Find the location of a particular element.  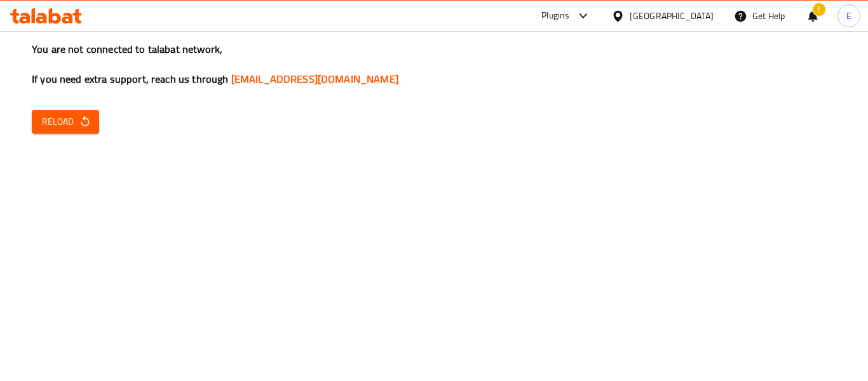

div: Plugins is located at coordinates (556, 16).